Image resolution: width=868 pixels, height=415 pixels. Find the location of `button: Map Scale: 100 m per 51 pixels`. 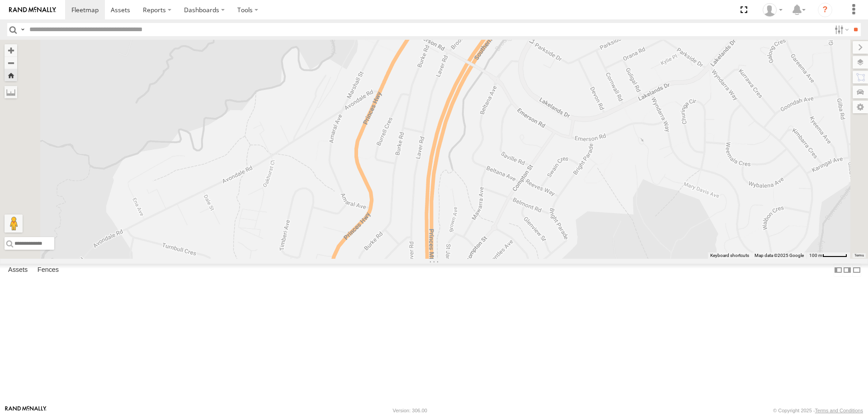

button: Map Scale: 100 m per 51 pixels is located at coordinates (828, 256).